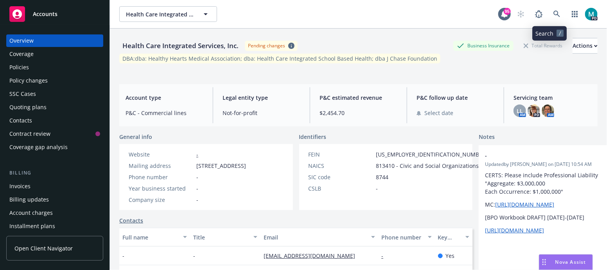 This screenshot has width=607, height=270. What do you see at coordinates (484, 45) in the screenshot?
I see `div: Business Insurance` at bounding box center [484, 45].